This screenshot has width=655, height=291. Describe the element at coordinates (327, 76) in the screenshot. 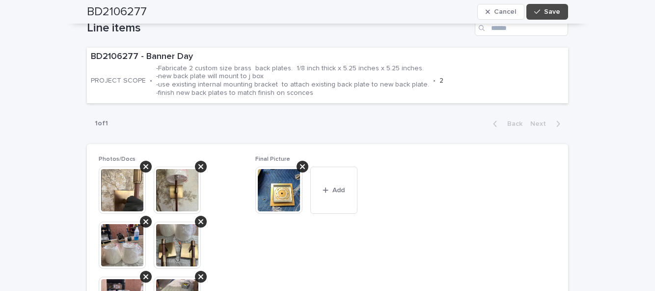

I see `a: BD2106277 - Banner DayPROJECT SCOPE•-Fabricate 2 custom size brass back plates. 1/8 inch thick x ...` at that location.